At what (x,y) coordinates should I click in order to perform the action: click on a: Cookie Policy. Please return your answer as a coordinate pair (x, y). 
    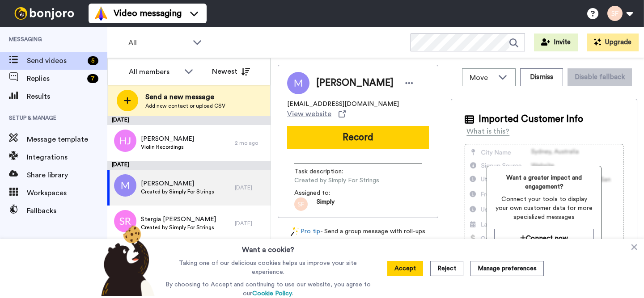
    Looking at the image, I should click on (272, 293).